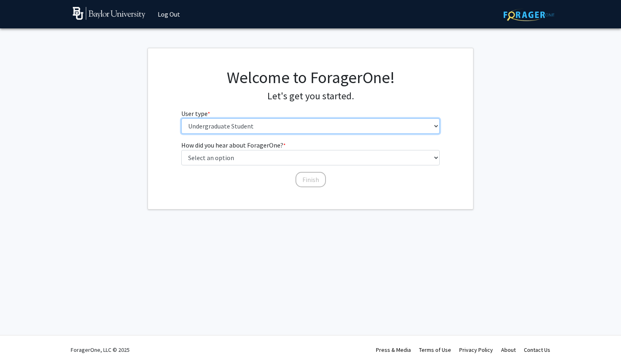  Describe the element at coordinates (508, 350) in the screenshot. I see `a: About` at that location.